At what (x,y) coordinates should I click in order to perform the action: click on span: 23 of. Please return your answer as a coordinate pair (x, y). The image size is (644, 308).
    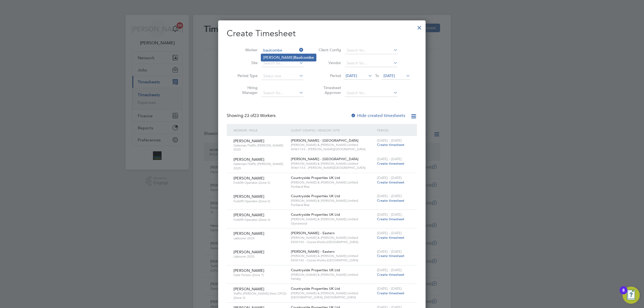
    Looking at the image, I should click on (249, 116).